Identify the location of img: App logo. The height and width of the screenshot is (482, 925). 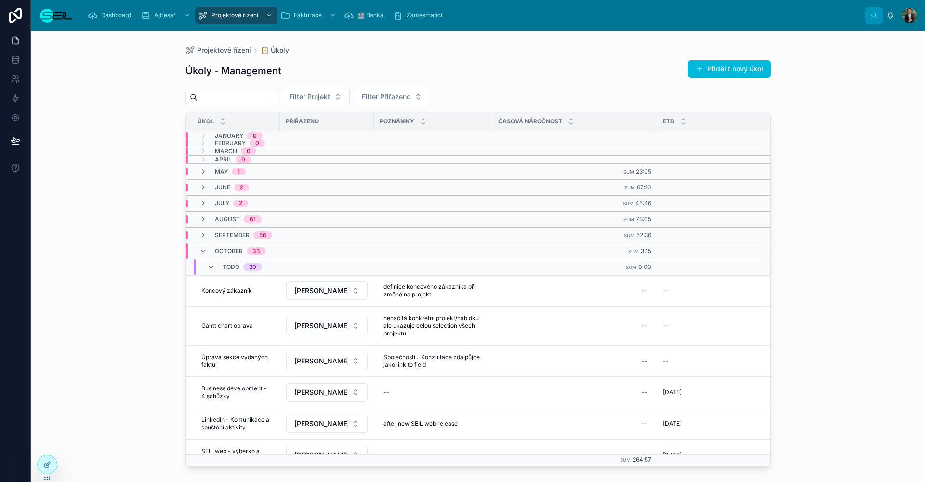
(56, 15).